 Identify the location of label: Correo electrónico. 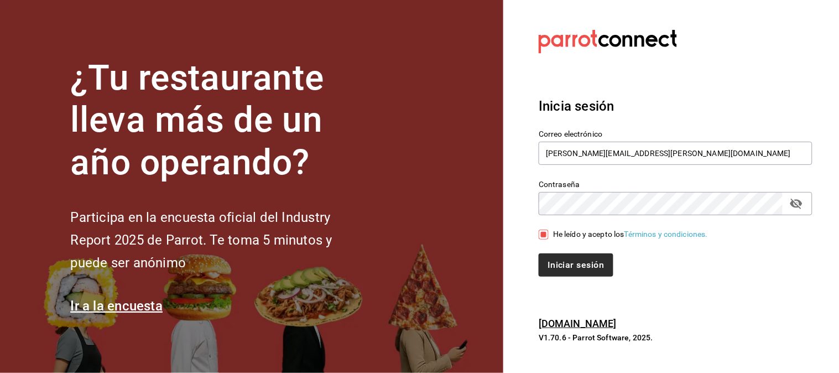
(675, 134).